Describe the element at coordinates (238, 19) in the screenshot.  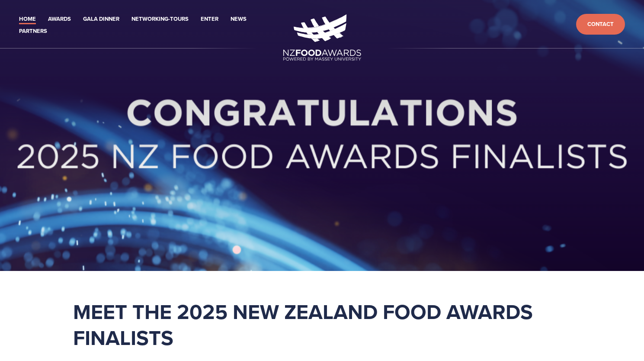
I see `a: News` at that location.